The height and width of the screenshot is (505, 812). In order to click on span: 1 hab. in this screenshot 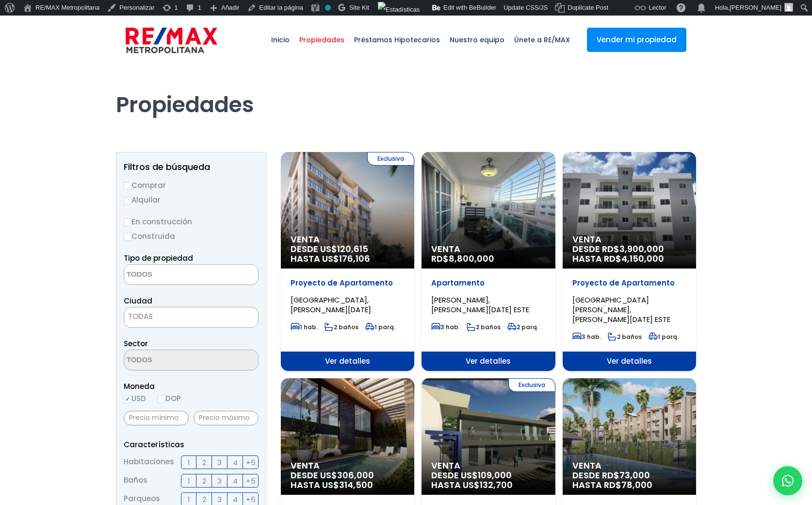, I will do `click(304, 327)`.